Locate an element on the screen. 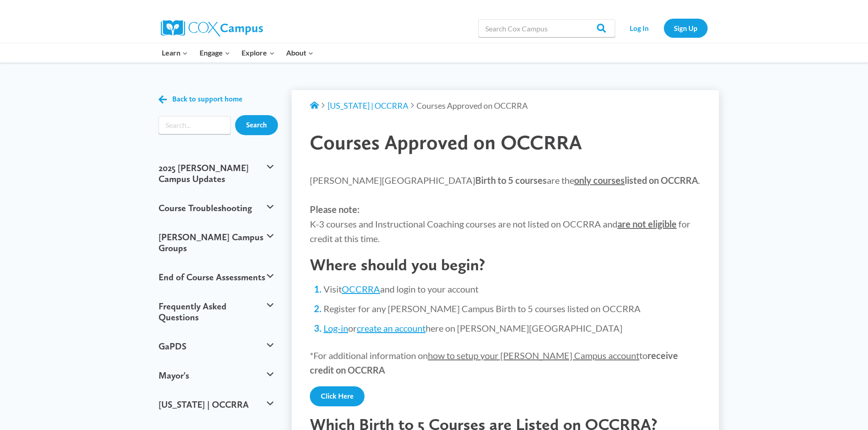 The image size is (868, 430). a: Back to support home is located at coordinates (201, 99).